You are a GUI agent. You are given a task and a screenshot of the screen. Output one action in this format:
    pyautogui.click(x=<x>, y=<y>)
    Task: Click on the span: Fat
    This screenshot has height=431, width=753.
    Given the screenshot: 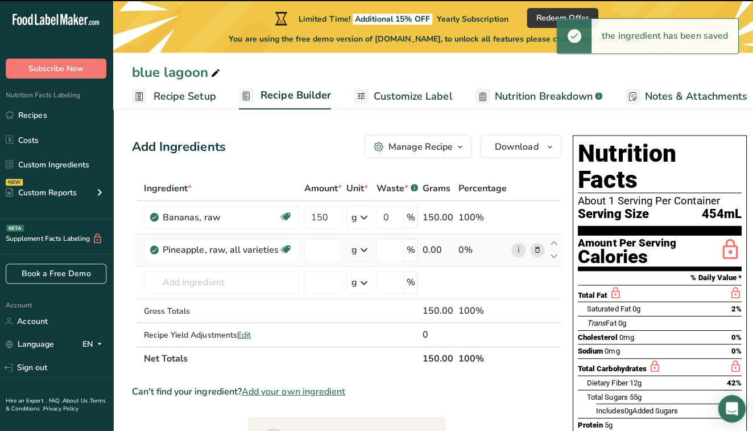 What is the action you would take?
    pyautogui.click(x=598, y=320)
    